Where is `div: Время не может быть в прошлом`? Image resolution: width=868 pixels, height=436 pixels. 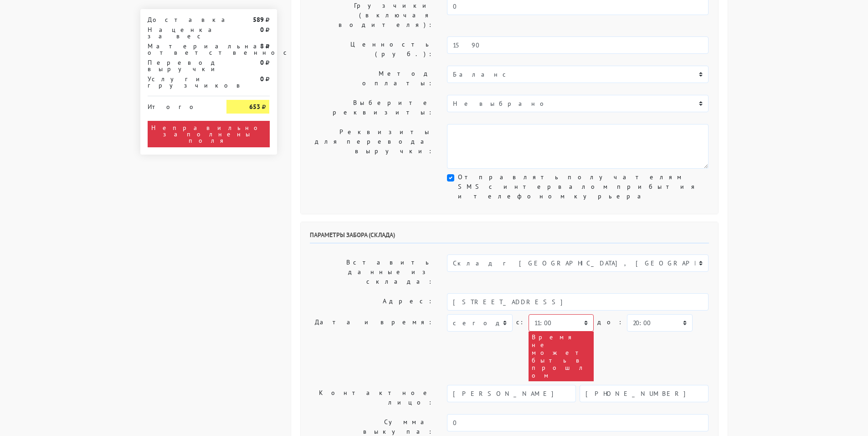 div: Время не может быть в прошлом is located at coordinates (561, 356).